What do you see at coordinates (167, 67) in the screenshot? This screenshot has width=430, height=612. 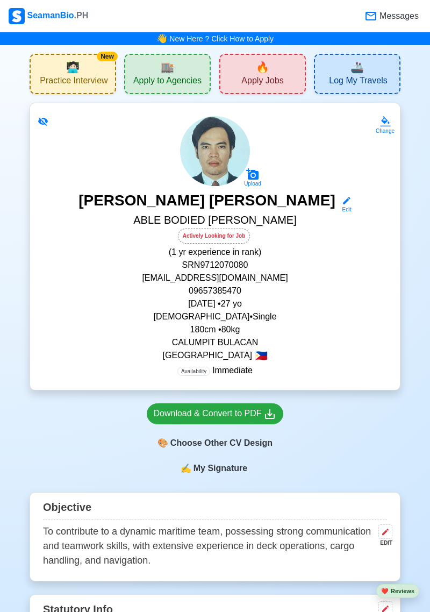 I see `span: agencies` at bounding box center [167, 67].